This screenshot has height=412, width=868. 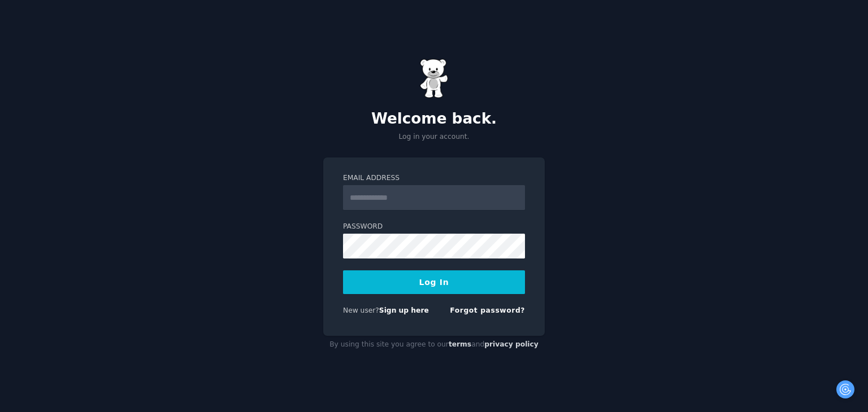 I want to click on p: Log in your account., so click(x=434, y=137).